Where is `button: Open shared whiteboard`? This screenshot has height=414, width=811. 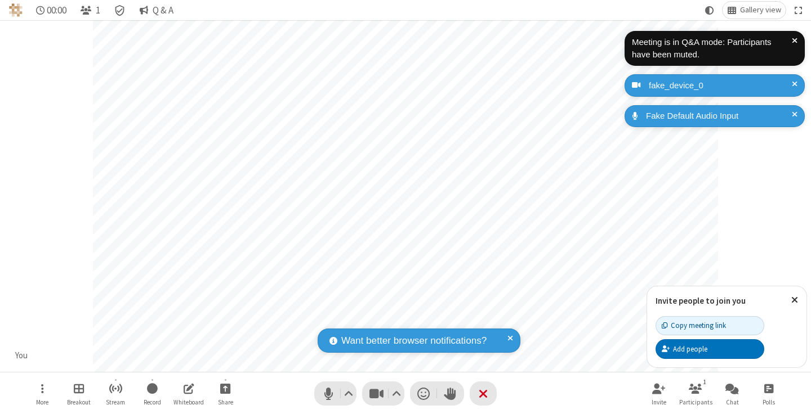 button: Open shared whiteboard is located at coordinates (189, 394).